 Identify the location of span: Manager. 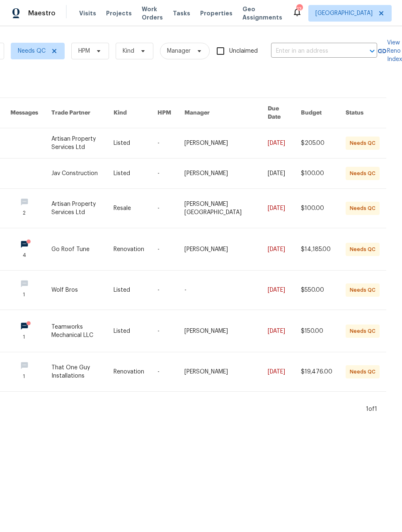
(178, 51).